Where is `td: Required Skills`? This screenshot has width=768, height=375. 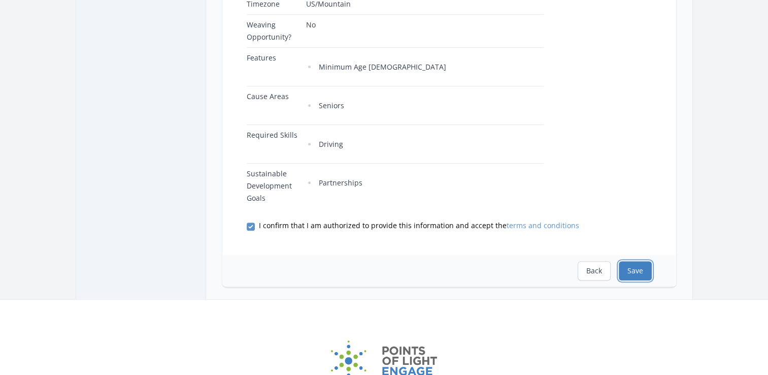
td: Required Skills is located at coordinates (275, 144).